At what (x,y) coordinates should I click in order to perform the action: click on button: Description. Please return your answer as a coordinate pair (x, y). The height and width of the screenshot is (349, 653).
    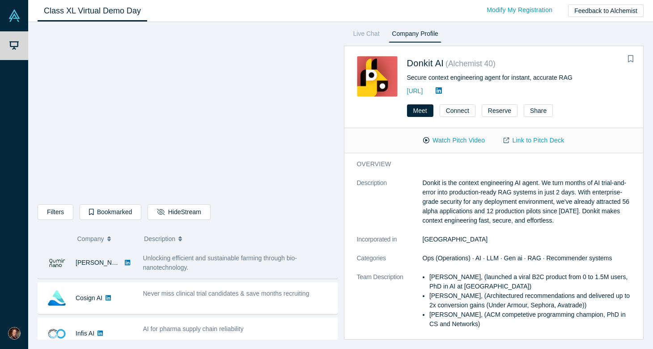
    Looking at the image, I should click on (238, 238).